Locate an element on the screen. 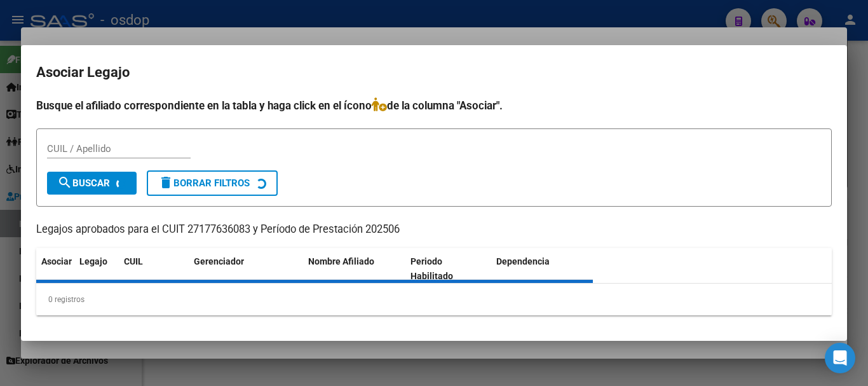 The image size is (868, 386). mat-icon: search is located at coordinates (64, 183).